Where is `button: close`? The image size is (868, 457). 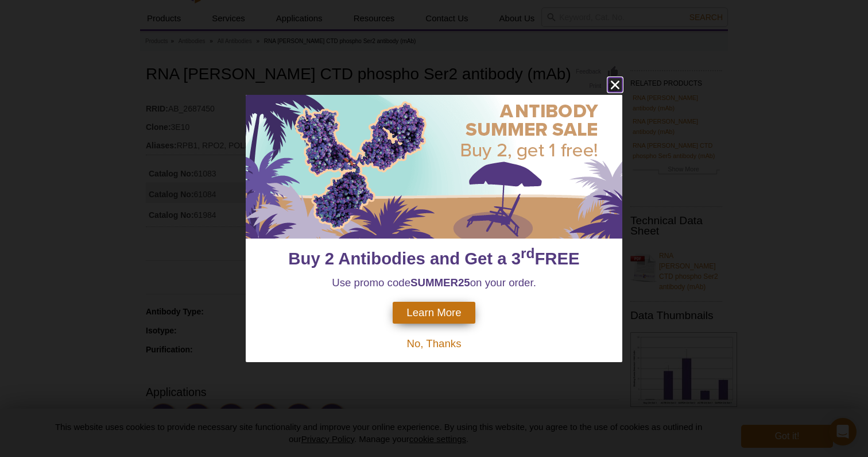 button: close is located at coordinates (615, 85).